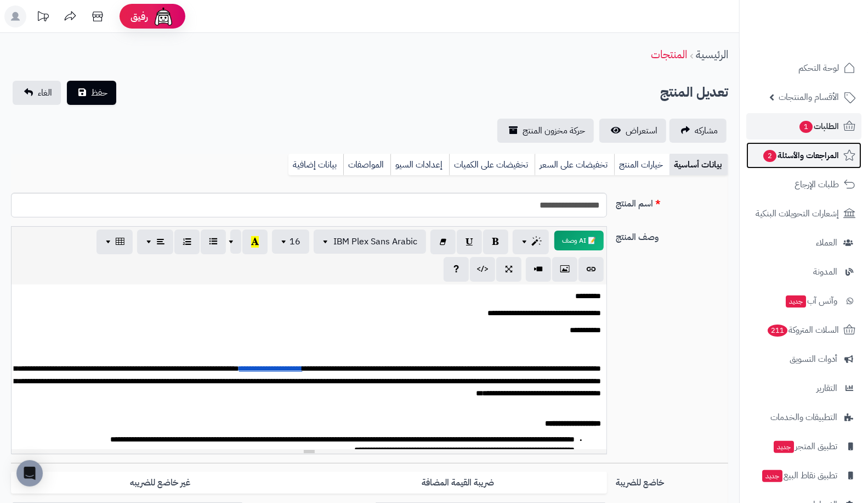 This screenshot has height=503, width=868. Describe the element at coordinates (804, 243) in the screenshot. I see `a: العملاء` at that location.